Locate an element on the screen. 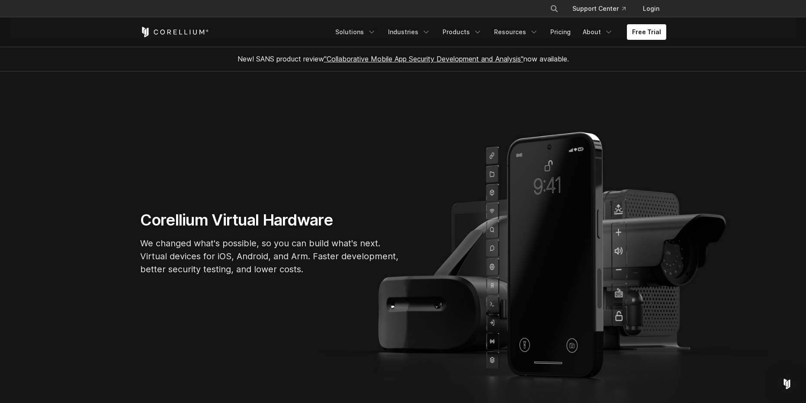 The height and width of the screenshot is (403, 806). a: Pricing is located at coordinates (560, 32).